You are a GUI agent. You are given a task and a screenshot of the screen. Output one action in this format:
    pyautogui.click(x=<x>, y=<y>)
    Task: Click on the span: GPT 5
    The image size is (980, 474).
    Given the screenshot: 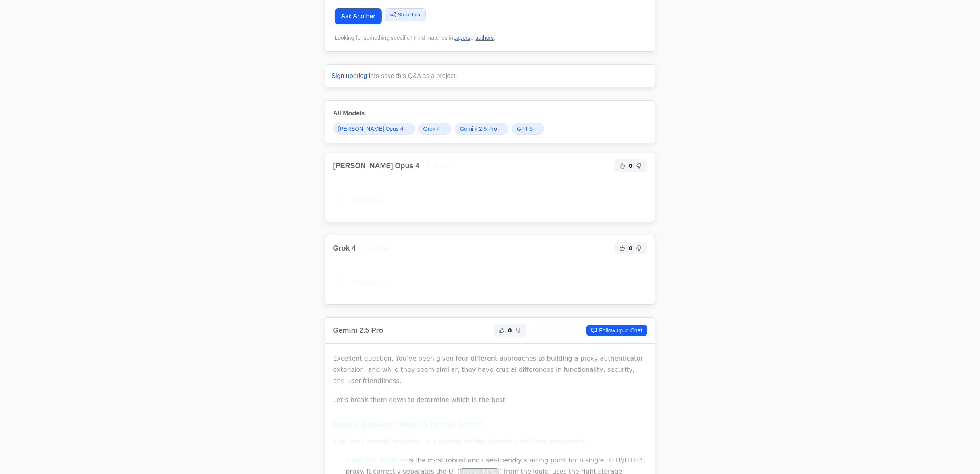 What is the action you would take?
    pyautogui.click(x=525, y=129)
    